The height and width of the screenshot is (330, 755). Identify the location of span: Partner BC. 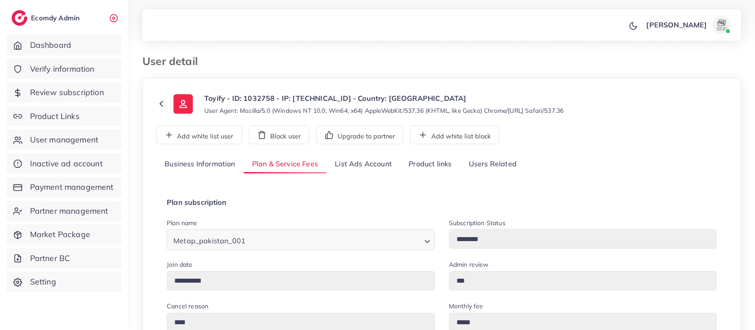
(50, 258).